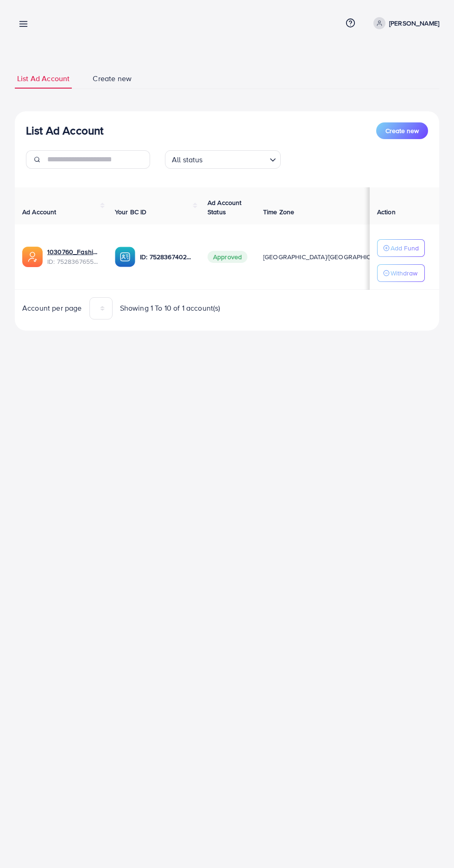  I want to click on span: Time Zone, so click(279, 212).